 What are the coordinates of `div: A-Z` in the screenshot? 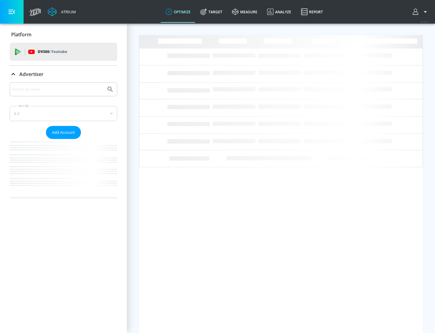 It's located at (64, 113).